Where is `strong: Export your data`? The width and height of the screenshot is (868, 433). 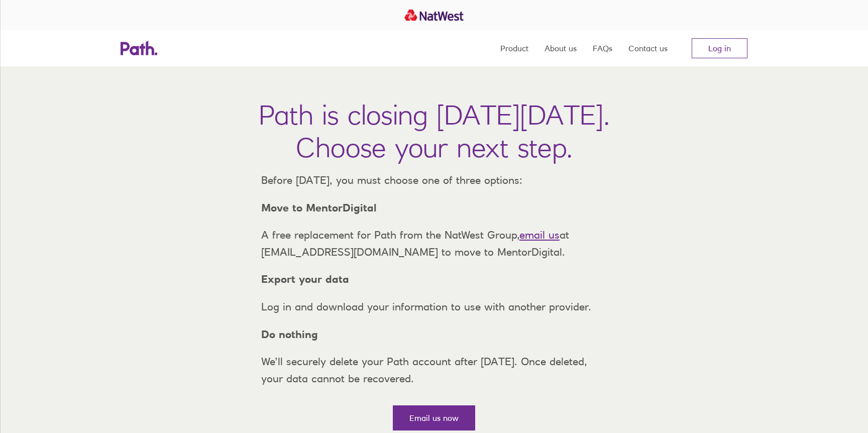
strong: Export your data is located at coordinates (305, 279).